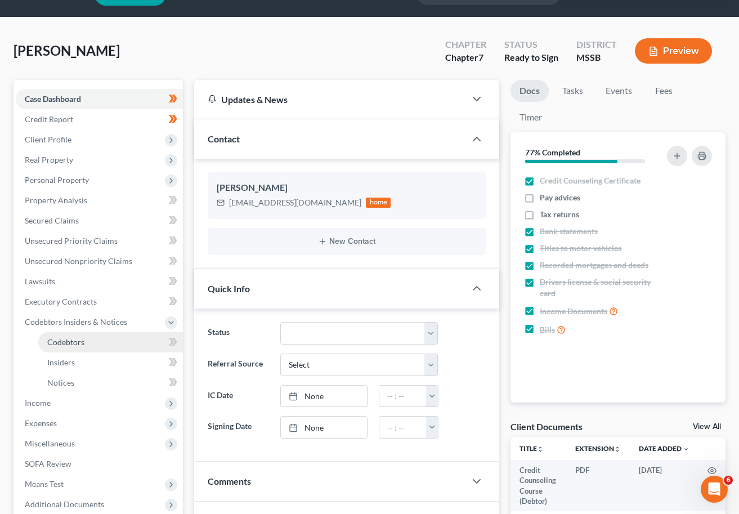  I want to click on span: Quick Info, so click(229, 288).